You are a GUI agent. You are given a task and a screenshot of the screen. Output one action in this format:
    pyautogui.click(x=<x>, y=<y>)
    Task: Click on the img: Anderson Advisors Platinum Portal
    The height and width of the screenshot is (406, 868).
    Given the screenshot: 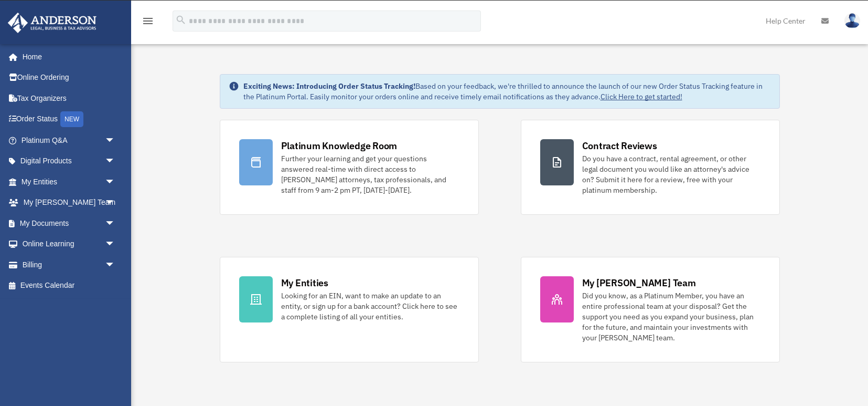 What is the action you would take?
    pyautogui.click(x=52, y=23)
    